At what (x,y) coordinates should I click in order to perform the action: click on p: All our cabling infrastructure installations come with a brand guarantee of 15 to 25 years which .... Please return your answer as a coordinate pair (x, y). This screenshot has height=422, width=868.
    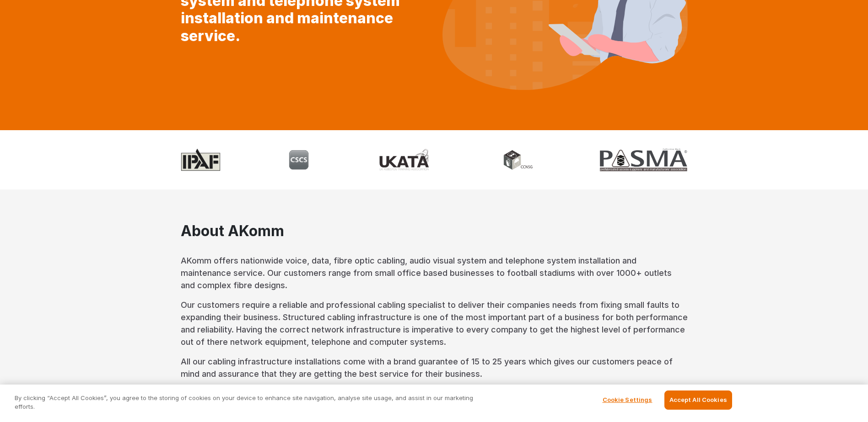
    Looking at the image, I should click on (434, 368).